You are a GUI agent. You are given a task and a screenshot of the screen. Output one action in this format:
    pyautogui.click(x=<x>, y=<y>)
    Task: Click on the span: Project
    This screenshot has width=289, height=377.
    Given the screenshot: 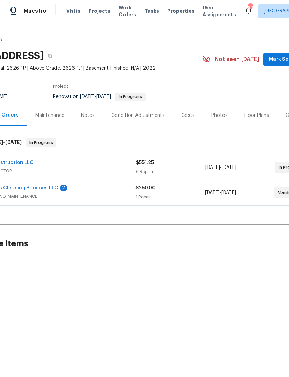 What is the action you would take?
    pyautogui.click(x=61, y=86)
    